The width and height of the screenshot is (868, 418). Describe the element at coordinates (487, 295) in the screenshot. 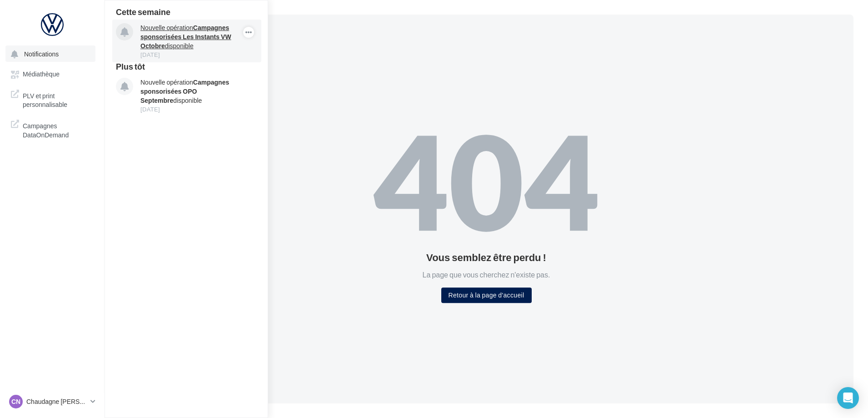

I see `button: Retour à la page d'accueil` at that location.